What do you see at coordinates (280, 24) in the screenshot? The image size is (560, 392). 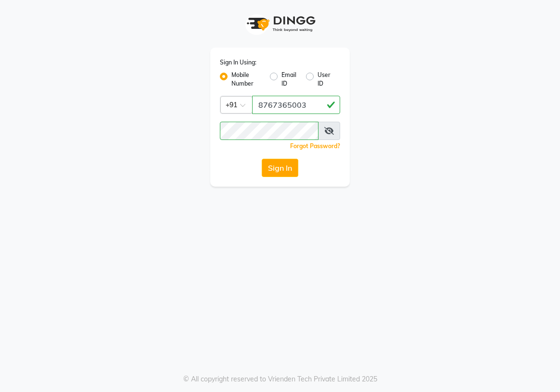 I see `img: logo1.svg` at bounding box center [280, 24].